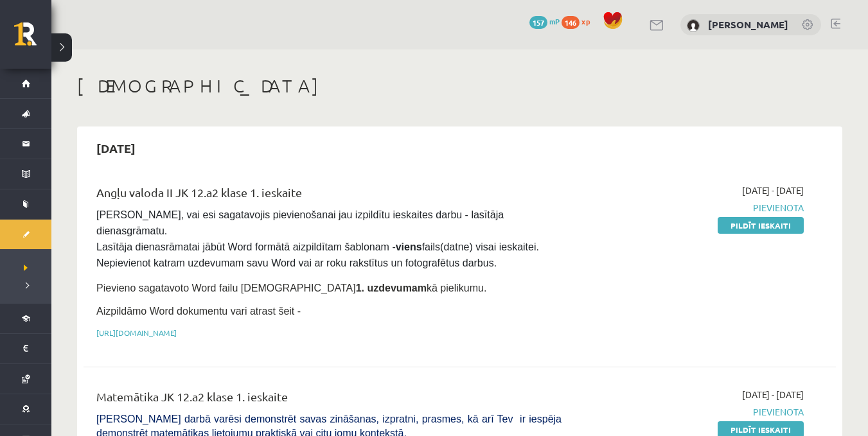  I want to click on strong: viens, so click(408, 247).